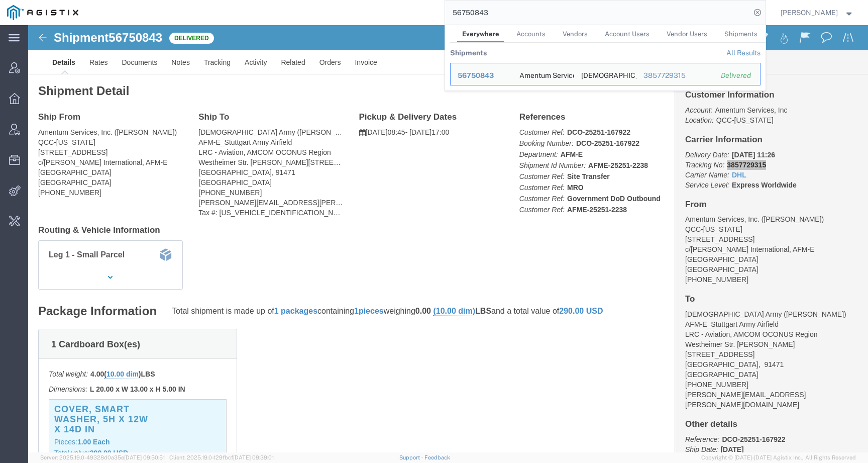  Describe the element at coordinates (741, 33) in the screenshot. I see `span: Shipments` at that location.